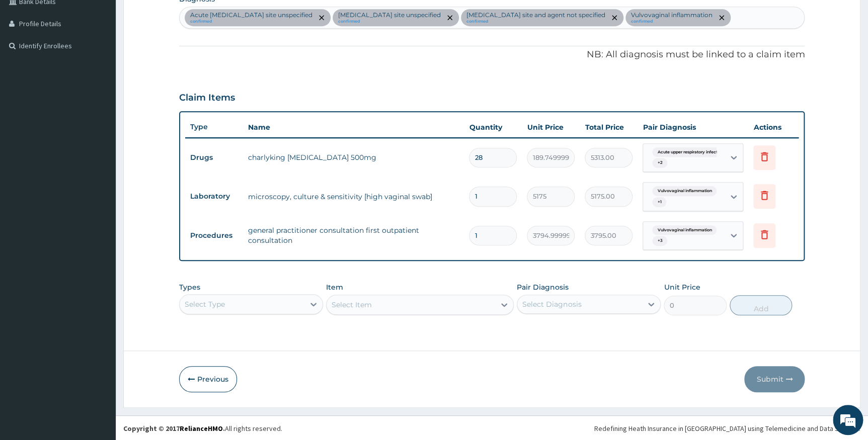  Describe the element at coordinates (354, 127) in the screenshot. I see `th: Name` at that location.